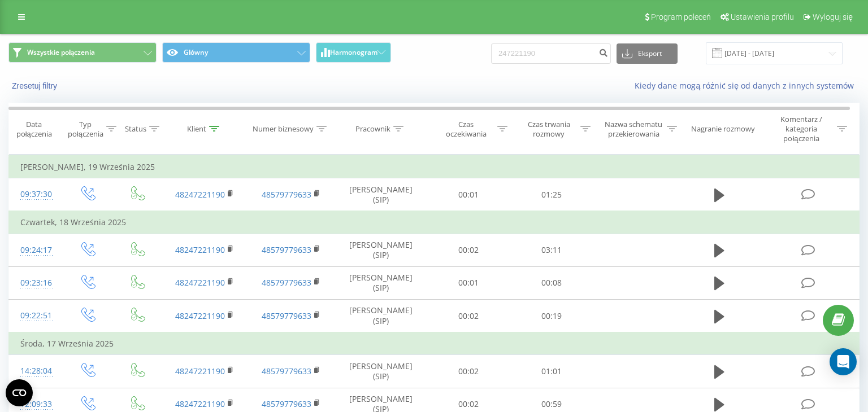 The height and width of the screenshot is (412, 868). I want to click on input: Wyszukiwanie według numeru, so click(551, 54).